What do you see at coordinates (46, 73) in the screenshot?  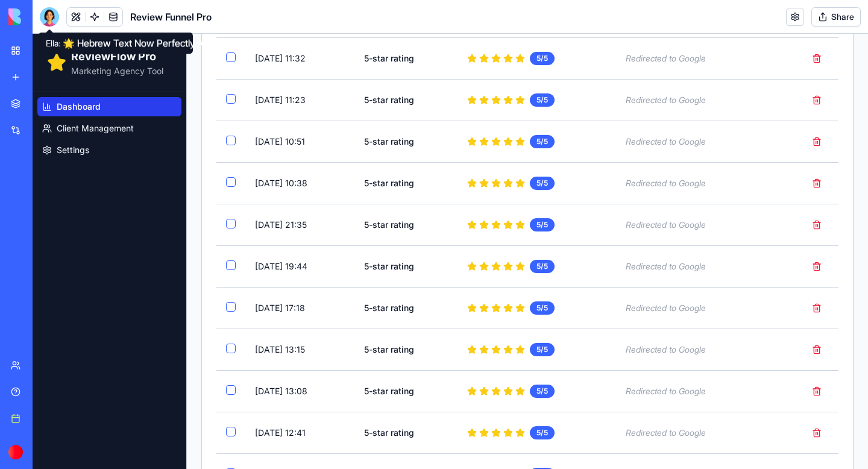 I see `span: Dashboard` at bounding box center [46, 73].